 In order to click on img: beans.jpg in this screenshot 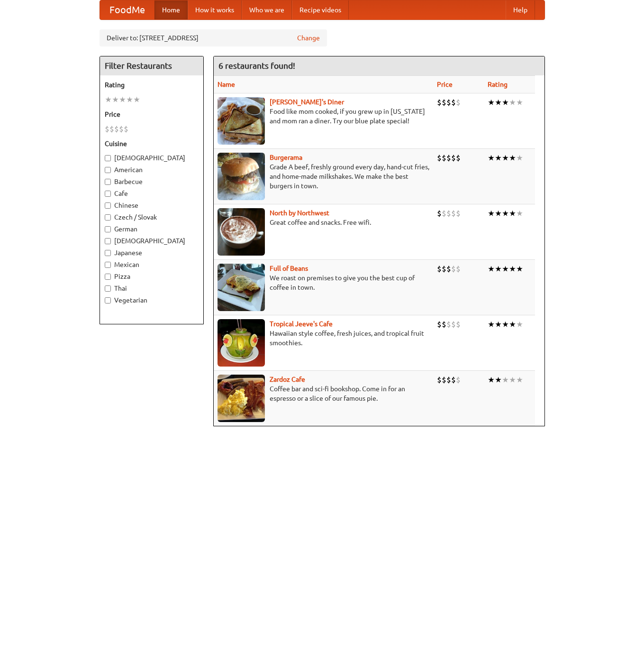, I will do `click(241, 287)`.